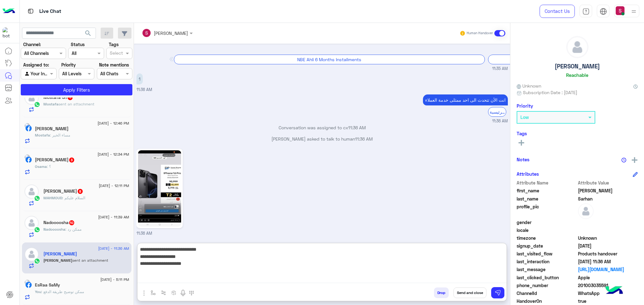  What do you see at coordinates (69, 65) in the screenshot?
I see `label: Priority` at bounding box center [69, 65].